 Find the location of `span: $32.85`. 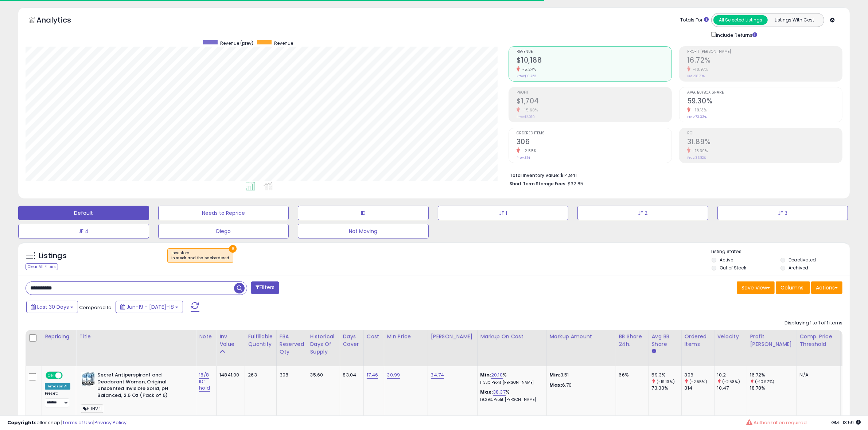

span: $32.85 is located at coordinates (575, 184).